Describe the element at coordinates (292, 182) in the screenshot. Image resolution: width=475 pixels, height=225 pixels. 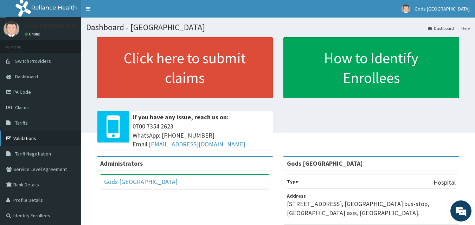
I see `b: Type` at that location.